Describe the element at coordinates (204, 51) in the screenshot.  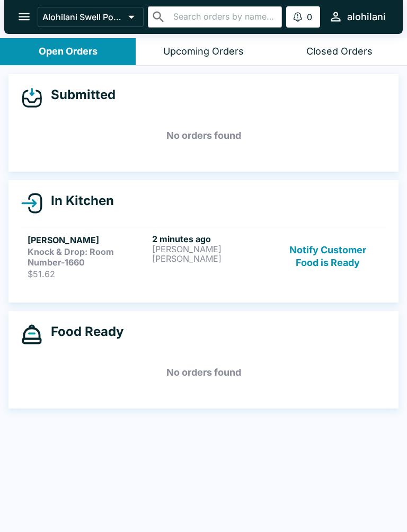
I see `div: Upcoming Orders` at that location.